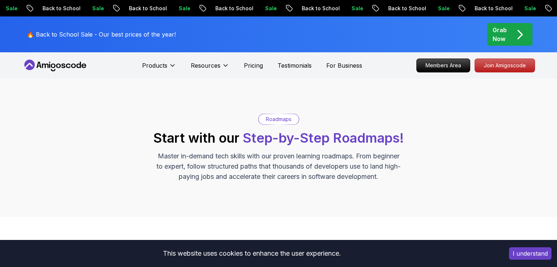  Describe the element at coordinates (154, 66) in the screenshot. I see `p: Products` at that location.